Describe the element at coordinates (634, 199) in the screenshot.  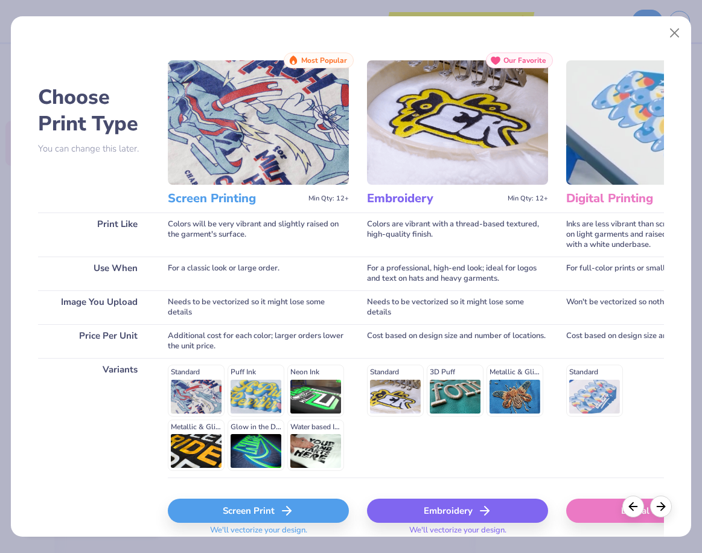
I see `h3: Digital Printing` at that location.